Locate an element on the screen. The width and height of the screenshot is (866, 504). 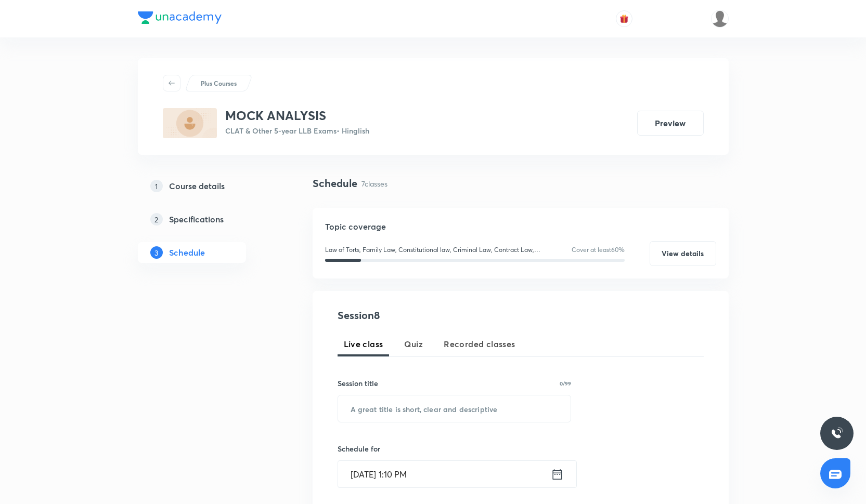
h5: Specifications is located at coordinates (196, 219).